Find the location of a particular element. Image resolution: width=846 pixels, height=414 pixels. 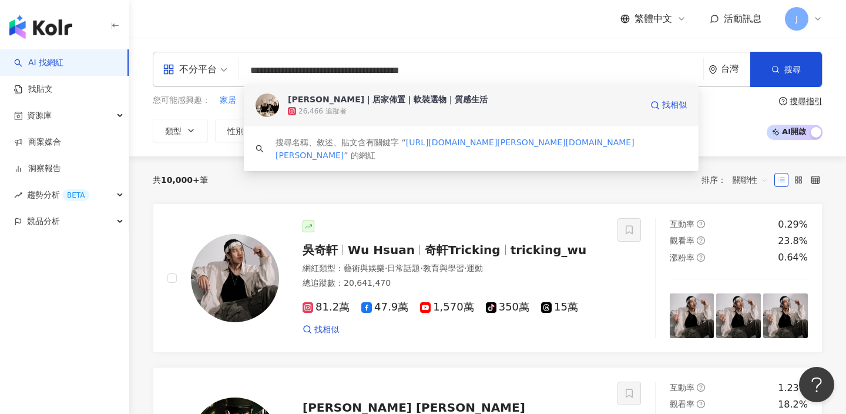

span: 資源庫 is located at coordinates (39, 115).